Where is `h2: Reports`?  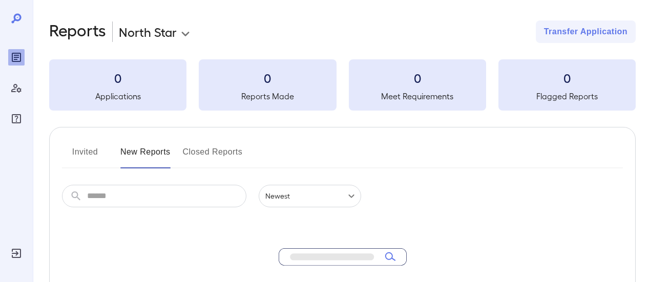
h2: Reports is located at coordinates (77, 32).